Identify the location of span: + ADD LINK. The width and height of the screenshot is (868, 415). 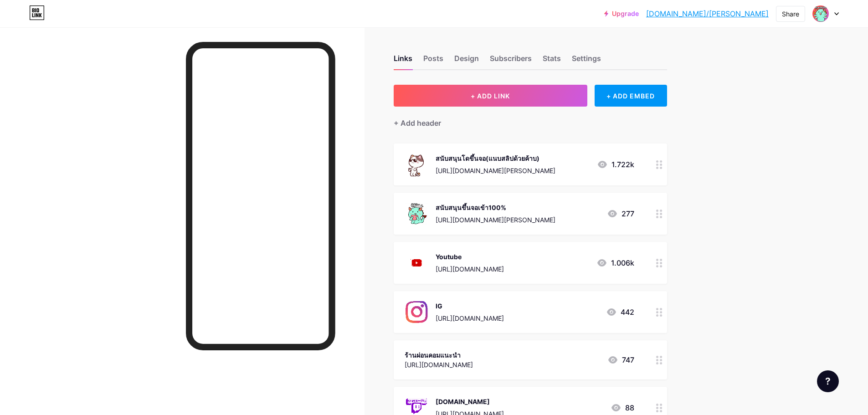
(490, 95).